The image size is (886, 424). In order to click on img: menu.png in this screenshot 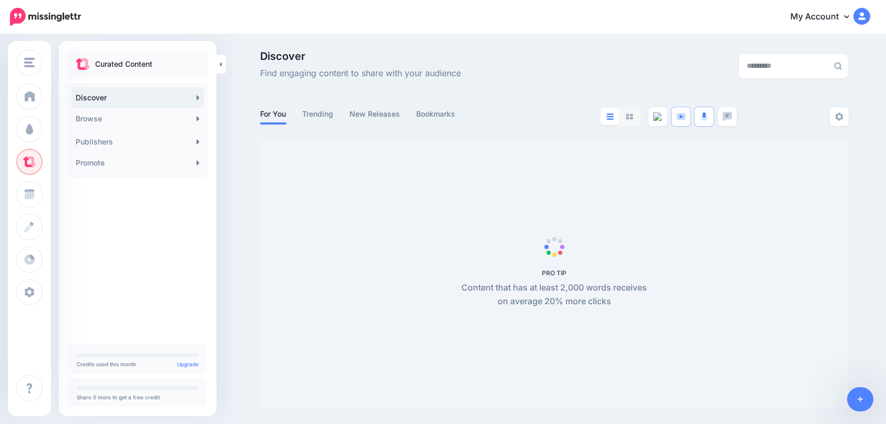, I will do `click(29, 63)`.